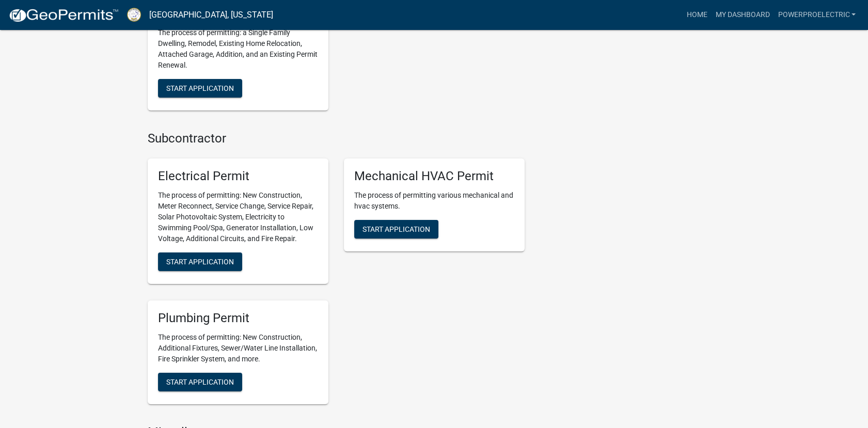 This screenshot has height=428, width=868. What do you see at coordinates (697, 15) in the screenshot?
I see `a: Home` at bounding box center [697, 15].